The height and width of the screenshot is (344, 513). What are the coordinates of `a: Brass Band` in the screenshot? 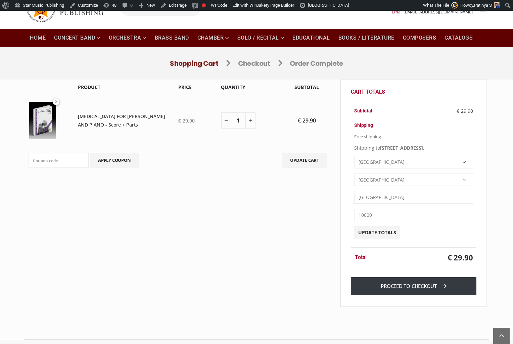 It's located at (172, 38).